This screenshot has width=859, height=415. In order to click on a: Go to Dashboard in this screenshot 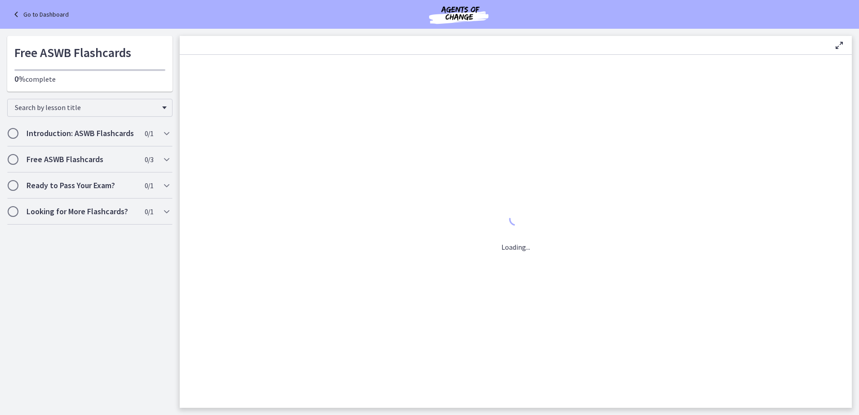, I will do `click(40, 14)`.